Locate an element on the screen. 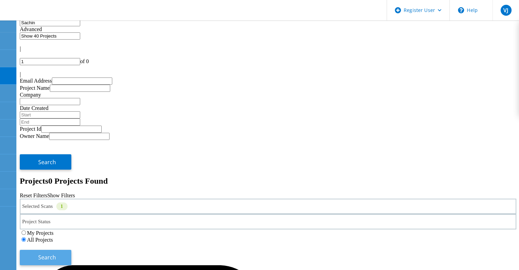  label: Owner Name is located at coordinates (34, 136).